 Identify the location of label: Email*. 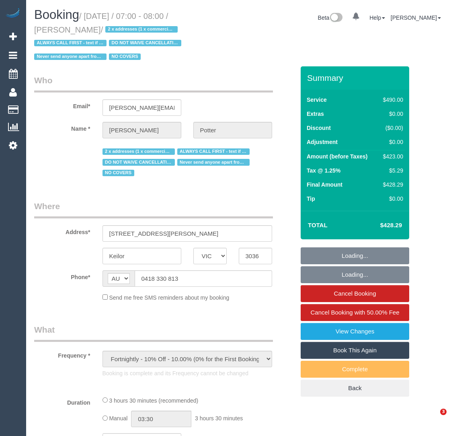
(62, 105).